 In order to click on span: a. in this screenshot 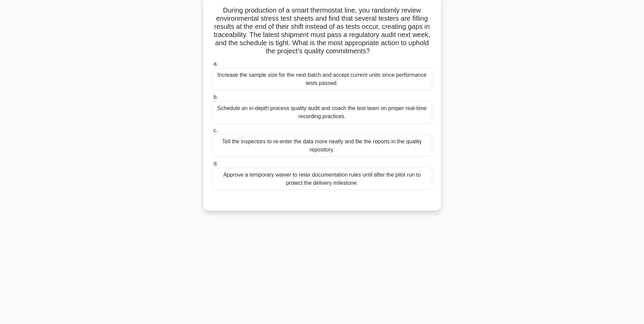, I will do `click(216, 63)`.